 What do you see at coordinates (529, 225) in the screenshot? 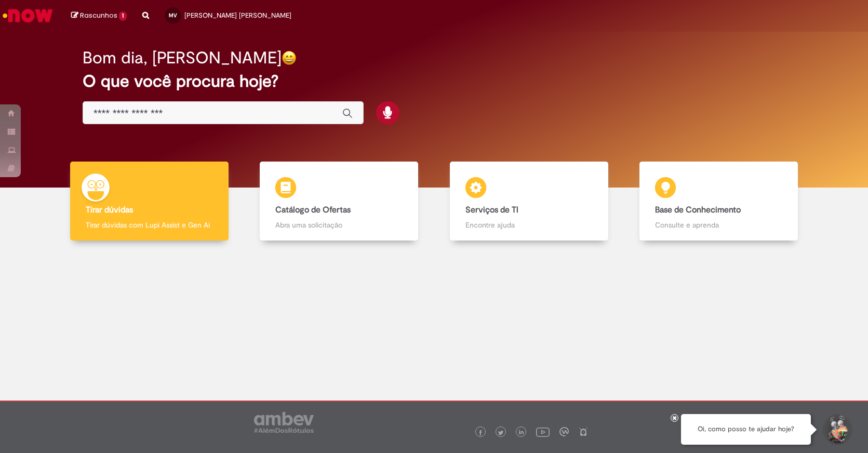
I see `p: Encontre ajuda` at bounding box center [529, 225].